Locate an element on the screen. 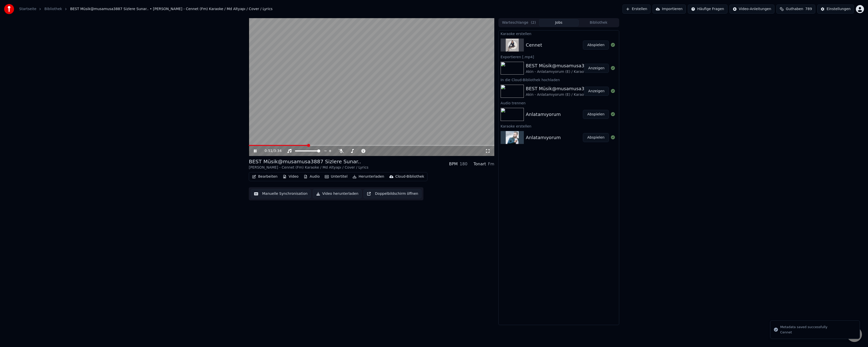 This screenshot has height=347, width=868. div: Exportieren [.mp4] is located at coordinates (559, 57).